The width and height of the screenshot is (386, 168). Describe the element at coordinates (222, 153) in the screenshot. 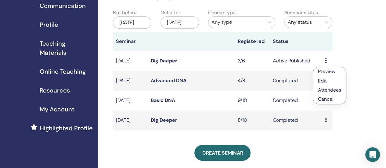

I see `span: Create seminar` at that location.